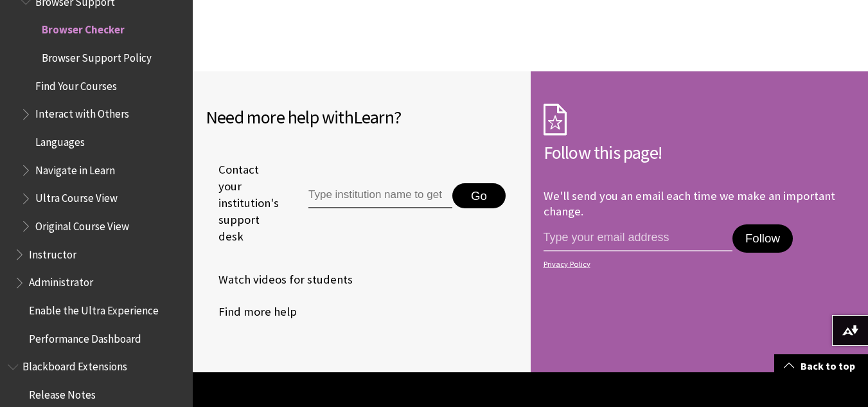 The width and height of the screenshot is (868, 407). What do you see at coordinates (690, 204) in the screenshot?
I see `p: We'll send you an email each time we make an important change.` at bounding box center [690, 204].